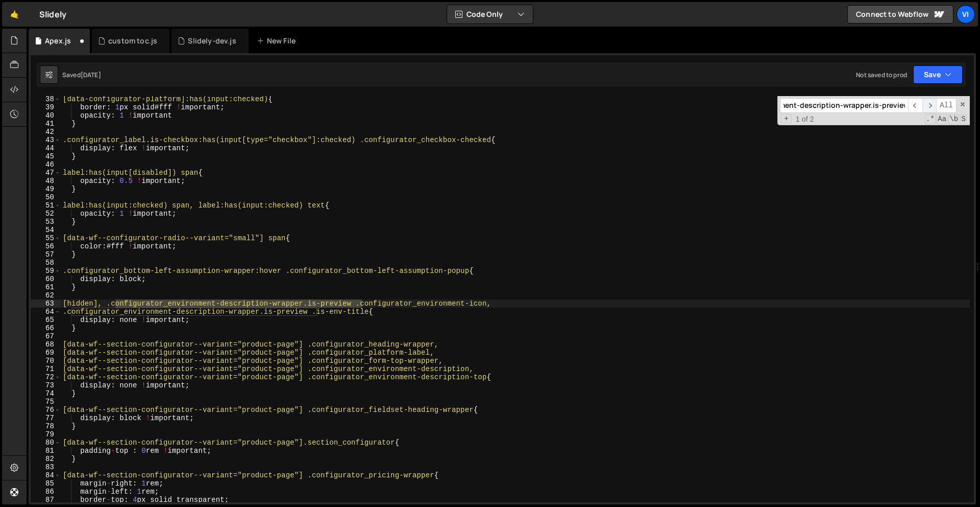 The height and width of the screenshot is (507, 980). What do you see at coordinates (46, 361) in the screenshot?
I see `div: 70` at bounding box center [46, 361].